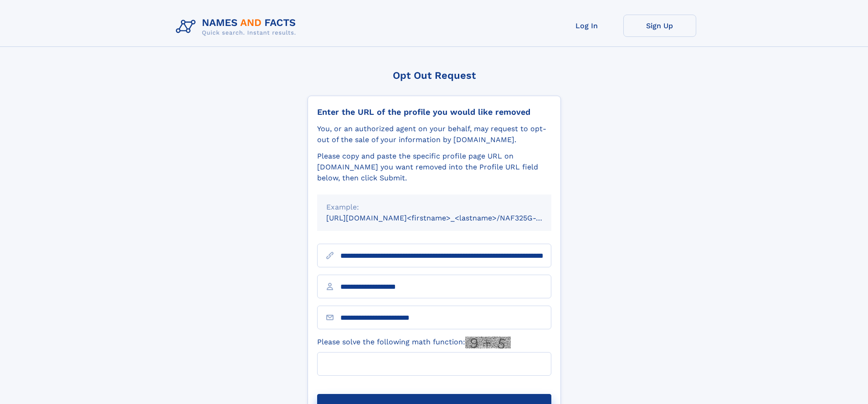 The height and width of the screenshot is (404, 868). What do you see at coordinates (434, 207) in the screenshot?
I see `div: Example:` at bounding box center [434, 207].